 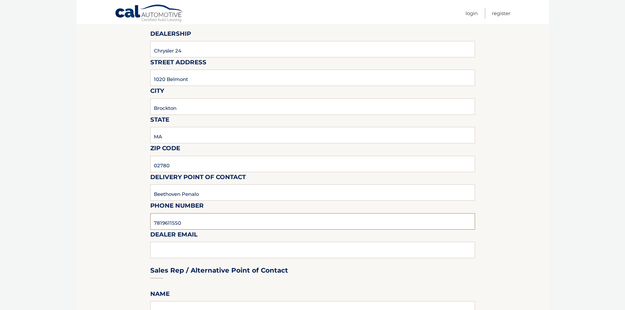 What do you see at coordinates (160, 295) in the screenshot?
I see `label: Name` at bounding box center [160, 295].